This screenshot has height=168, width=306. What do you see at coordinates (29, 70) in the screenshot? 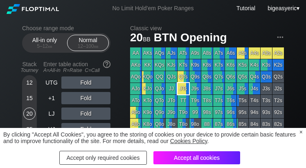
I see `div: Tourney` at bounding box center [29, 70].